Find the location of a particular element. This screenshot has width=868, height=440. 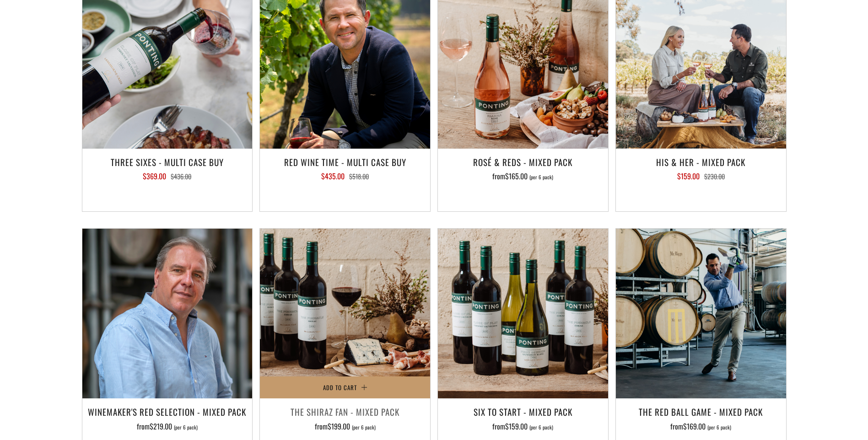

span: $369.00 is located at coordinates (154, 176).